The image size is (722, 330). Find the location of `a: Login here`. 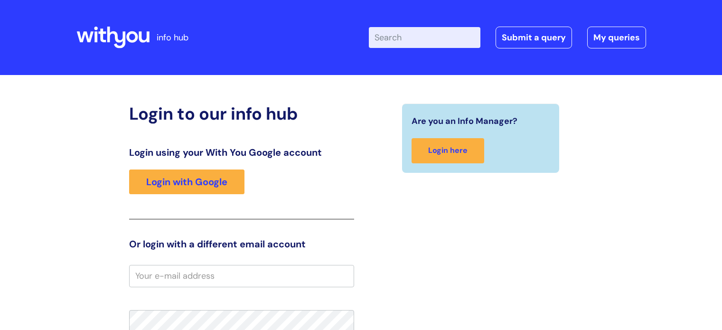

a: Login here is located at coordinates (448, 150).